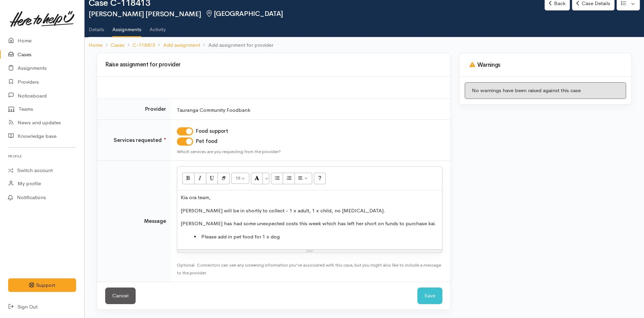  Describe the element at coordinates (277, 178) in the screenshot. I see `button: Unordered list (CTRL+SHIFT+NUM7)` at that location.